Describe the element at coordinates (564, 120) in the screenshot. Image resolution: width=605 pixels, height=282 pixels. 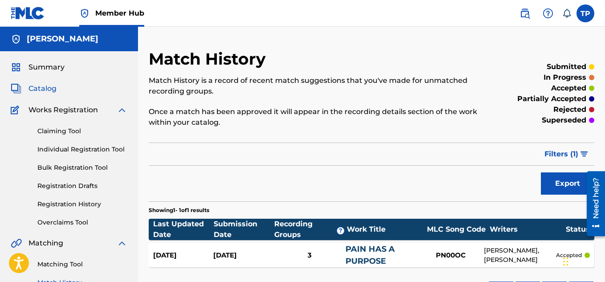
I see `p: superseded` at that location.